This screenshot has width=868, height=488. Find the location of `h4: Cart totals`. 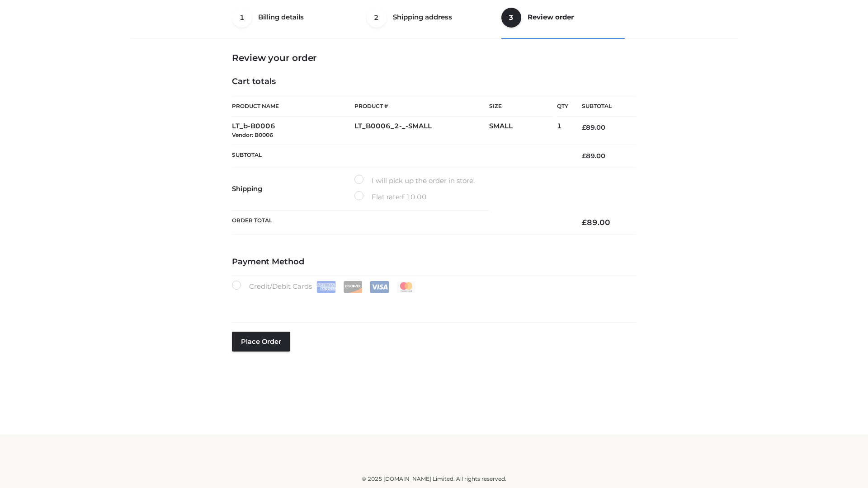

h4: Cart totals is located at coordinates (434, 82).